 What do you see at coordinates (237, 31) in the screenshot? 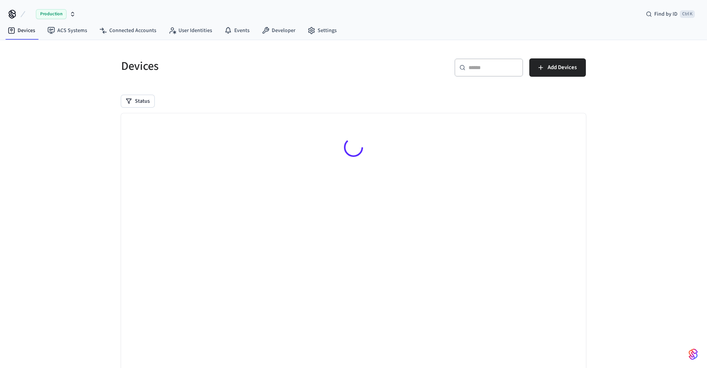
I see `a: Events` at bounding box center [237, 31].